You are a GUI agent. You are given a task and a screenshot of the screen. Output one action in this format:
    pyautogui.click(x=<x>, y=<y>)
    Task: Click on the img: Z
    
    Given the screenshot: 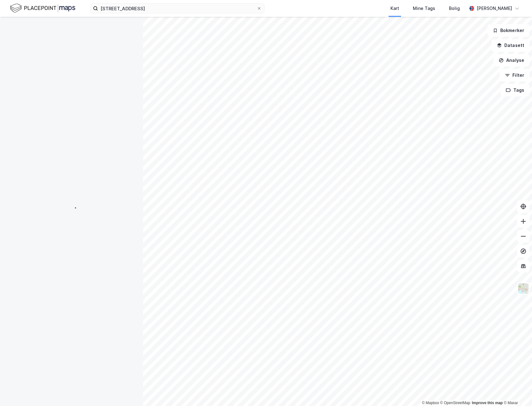 What is the action you would take?
    pyautogui.click(x=523, y=288)
    